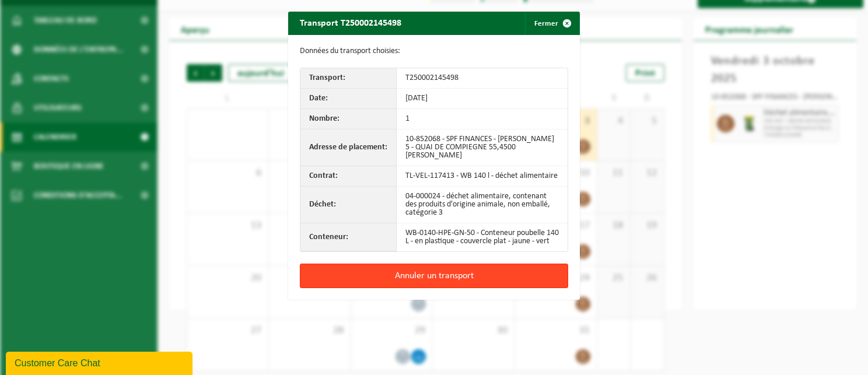  What do you see at coordinates (482, 177) in the screenshot?
I see `td: TL-VEL-117413 - WB 140 l - déchet alimentaire` at bounding box center [482, 177].